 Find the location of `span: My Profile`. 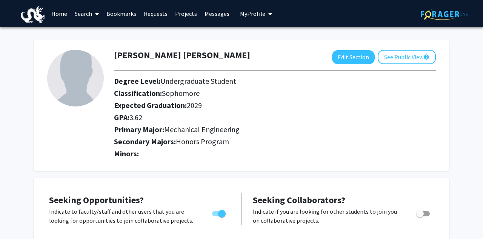

span: My Profile is located at coordinates (252, 14).